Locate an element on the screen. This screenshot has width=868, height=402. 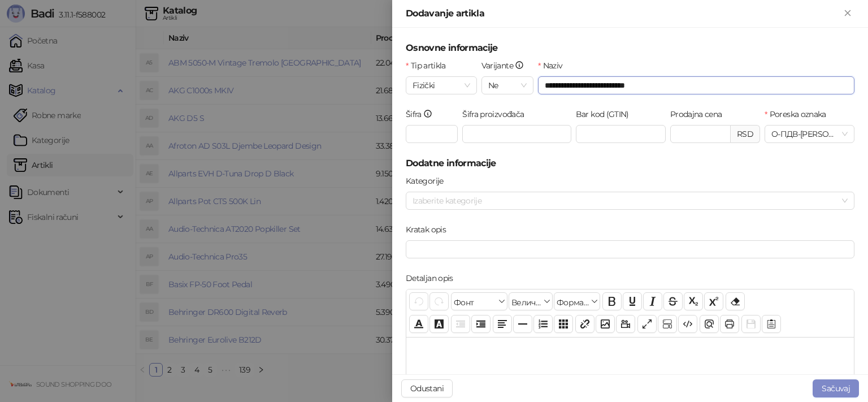
label: Naziv is located at coordinates (554, 66).